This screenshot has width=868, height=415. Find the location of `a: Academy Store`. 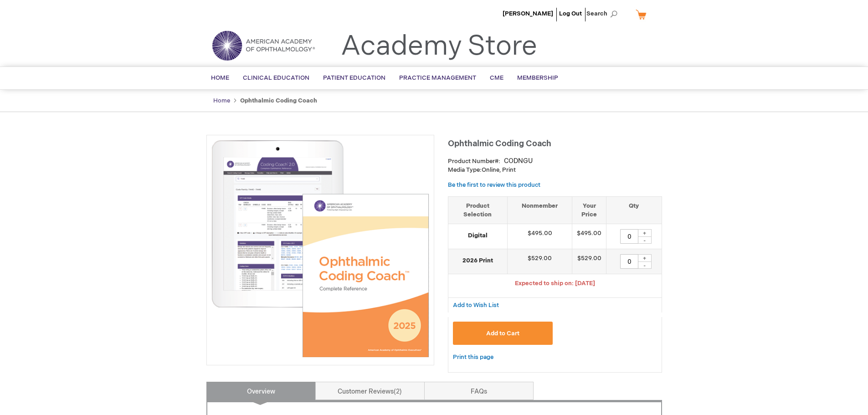

a: Academy Store is located at coordinates (439, 46).